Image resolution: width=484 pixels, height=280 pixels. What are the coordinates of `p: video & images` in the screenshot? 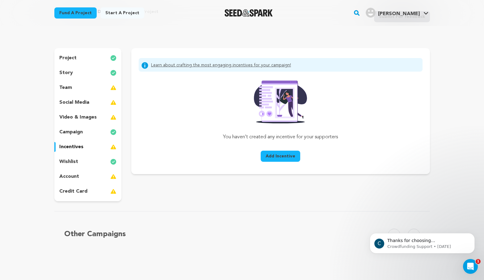 It's located at (78, 117).